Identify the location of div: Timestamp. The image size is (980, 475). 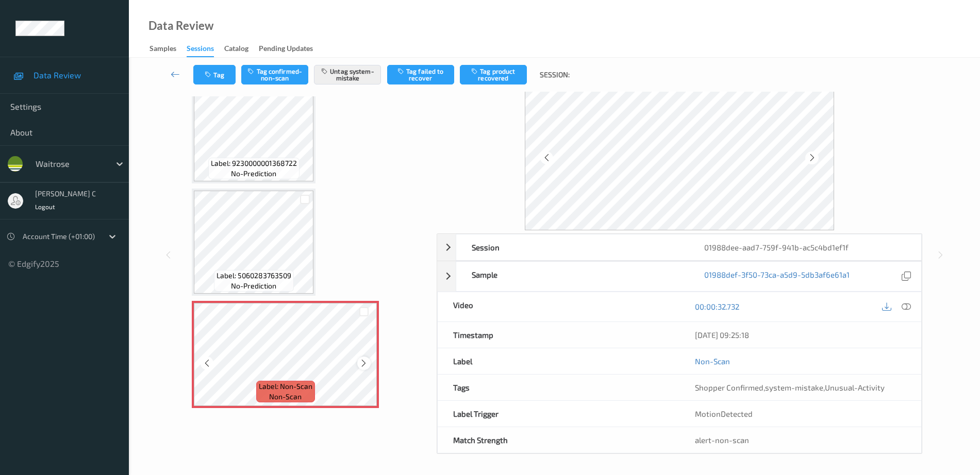
(558, 335).